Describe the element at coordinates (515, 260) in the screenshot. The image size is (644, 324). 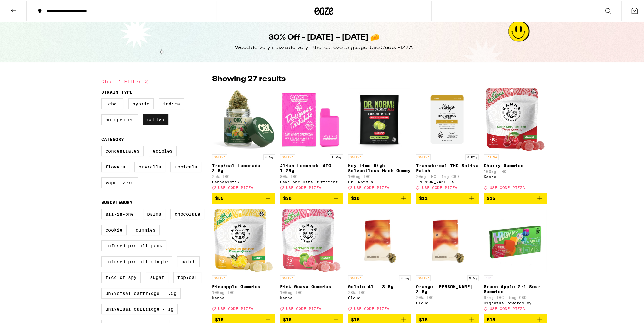
I see `a: Open page for Green Apple 2:1 Sour Gummies from Highatus Powered by Cannabiotix` at that location.